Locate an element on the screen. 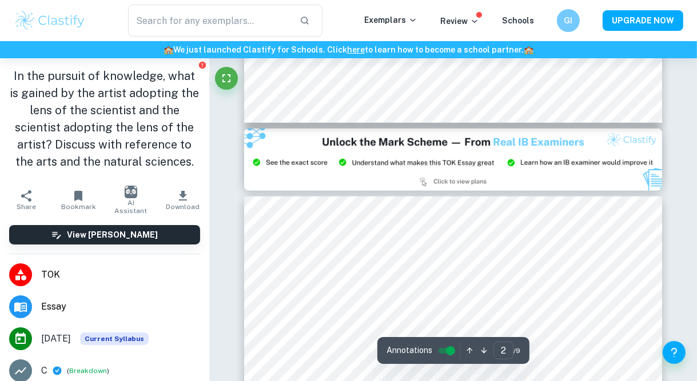 The width and height of the screenshot is (697, 381). a: here is located at coordinates (356, 50).